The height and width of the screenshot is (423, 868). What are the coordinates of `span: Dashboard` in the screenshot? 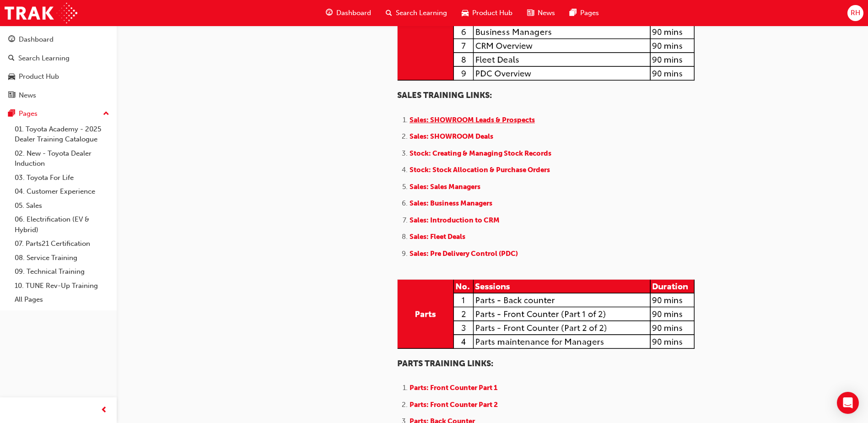 It's located at (354, 13).